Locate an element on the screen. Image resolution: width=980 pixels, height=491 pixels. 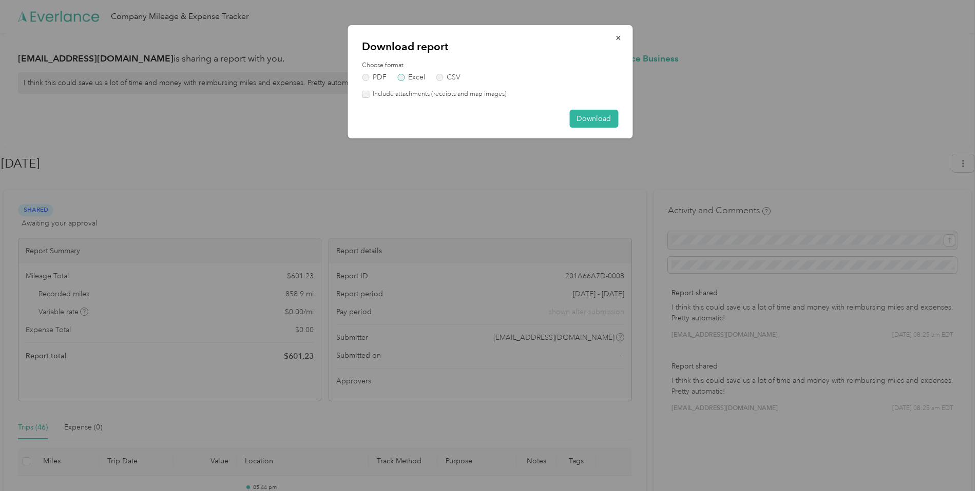
label: CSV is located at coordinates (448, 78).